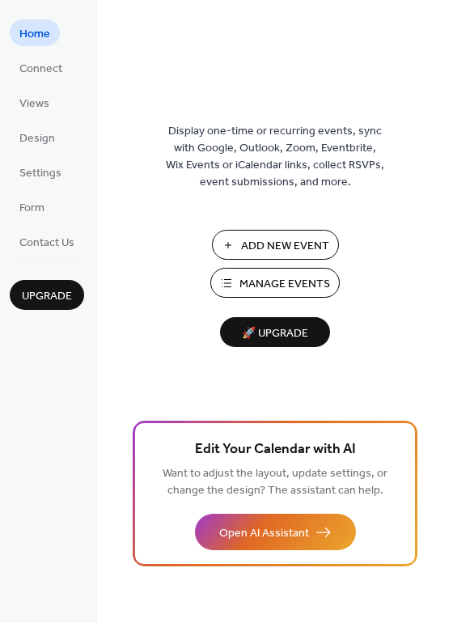 Image resolution: width=453 pixels, height=623 pixels. I want to click on button: Upgrade, so click(47, 295).